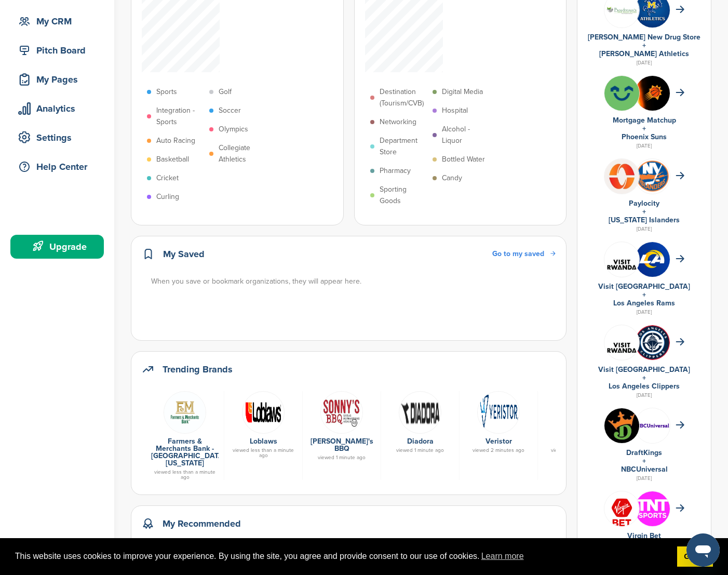 Image resolution: width=728 pixels, height=575 pixels. Describe the element at coordinates (57, 247) in the screenshot. I see `a: Upgrade` at that location.